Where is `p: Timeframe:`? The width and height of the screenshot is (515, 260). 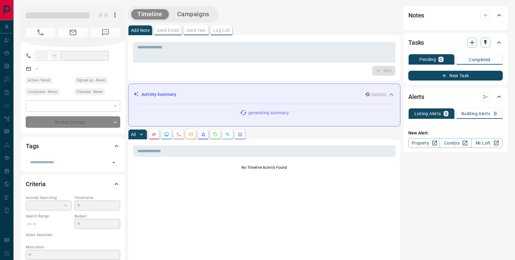
p: Timeframe: is located at coordinates (97, 198).